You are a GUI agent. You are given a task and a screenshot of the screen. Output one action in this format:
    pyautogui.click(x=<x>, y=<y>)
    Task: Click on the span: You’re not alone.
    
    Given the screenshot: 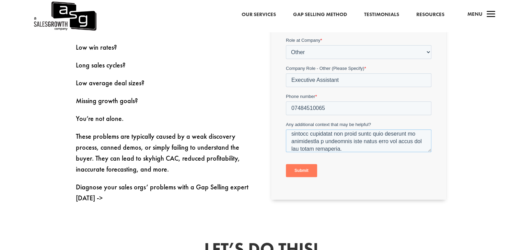 What is the action you would take?
    pyautogui.click(x=99, y=119)
    